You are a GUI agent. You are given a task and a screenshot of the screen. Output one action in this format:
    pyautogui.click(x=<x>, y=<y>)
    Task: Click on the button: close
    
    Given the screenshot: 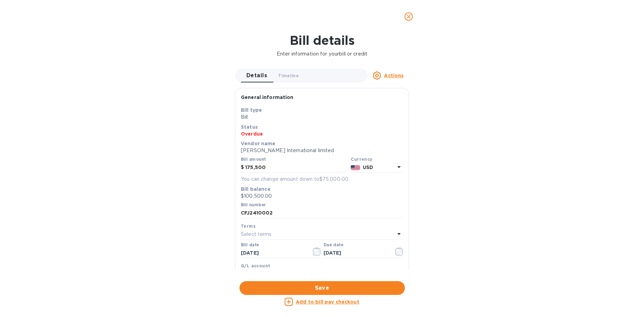 What is the action you would take?
    pyautogui.click(x=409, y=17)
    